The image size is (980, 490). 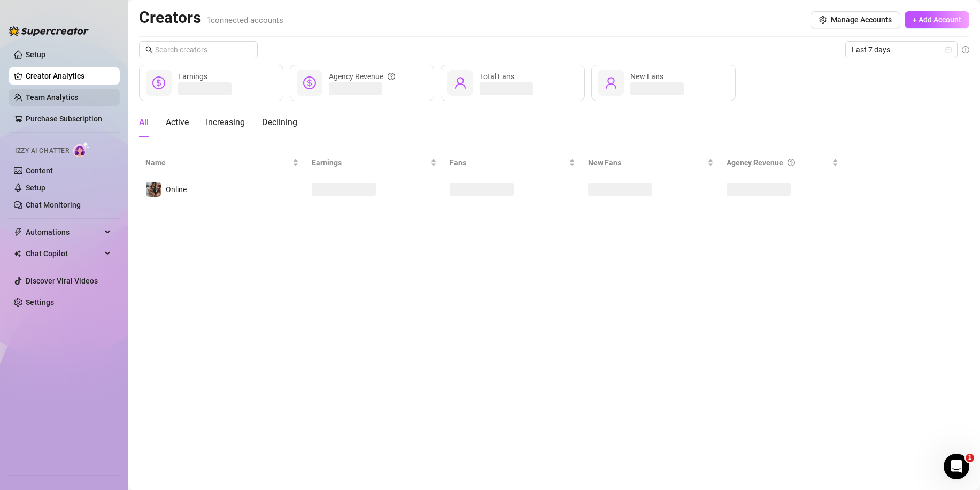 What do you see at coordinates (49, 31) in the screenshot?
I see `img: logo-BBDzfeDw.svg` at bounding box center [49, 31].